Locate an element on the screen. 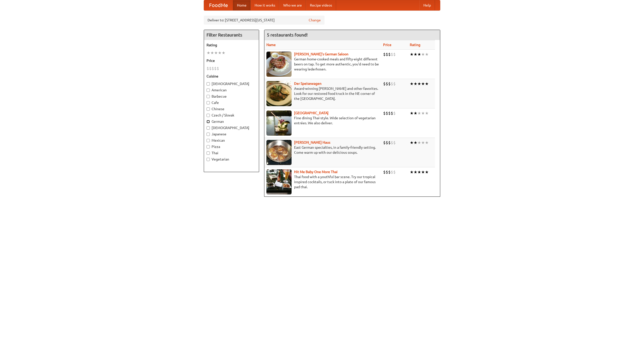 This screenshot has width=644, height=356. ng-pluralize: 5 restaurants found! is located at coordinates (287, 35).